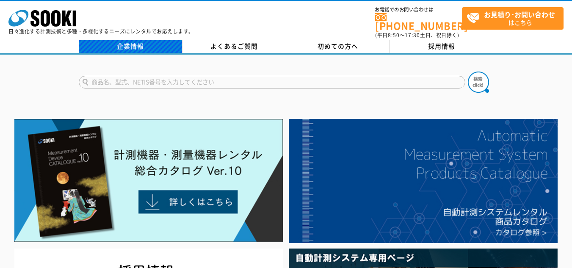 This screenshot has height=268, width=572. What do you see at coordinates (417, 35) in the screenshot?
I see `span: (平日 ～ 土日、祝日除く)` at bounding box center [417, 35].